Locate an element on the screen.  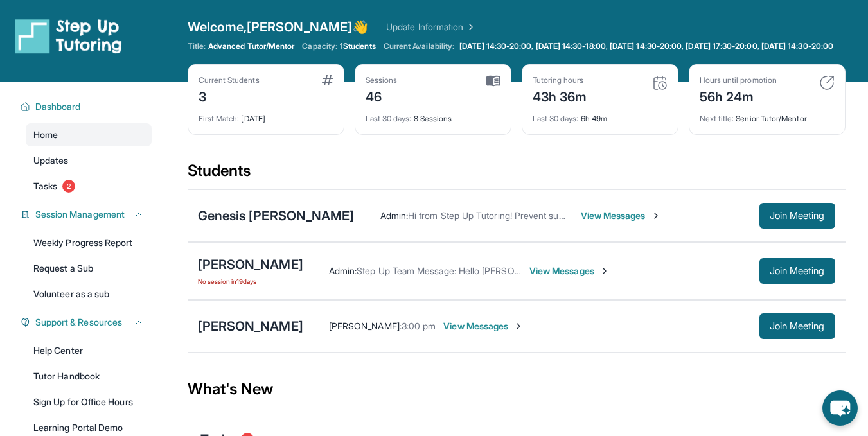
div: 6h 49m is located at coordinates (600, 115).